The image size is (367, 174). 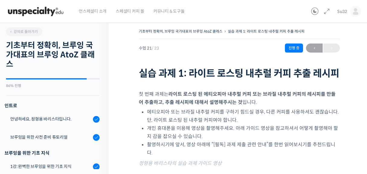 What do you see at coordinates (53, 55) in the screenshot?
I see `h2: 기초부터 정확히, 브루잉 국가대표의 브루잉 AtoZ 클래스` at bounding box center [53, 55].